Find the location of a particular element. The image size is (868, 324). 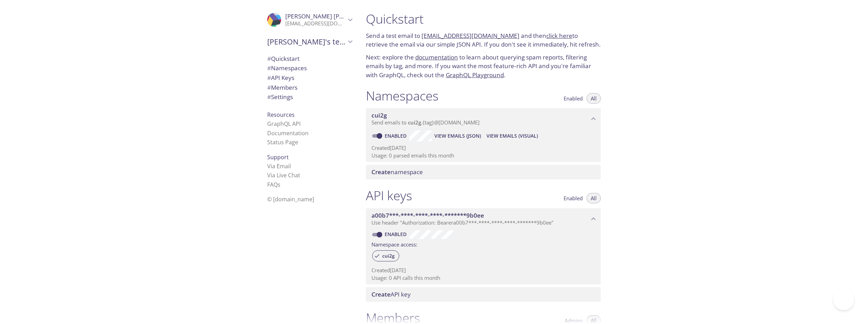

span: View Emails (JSON) is located at coordinates (458, 136).